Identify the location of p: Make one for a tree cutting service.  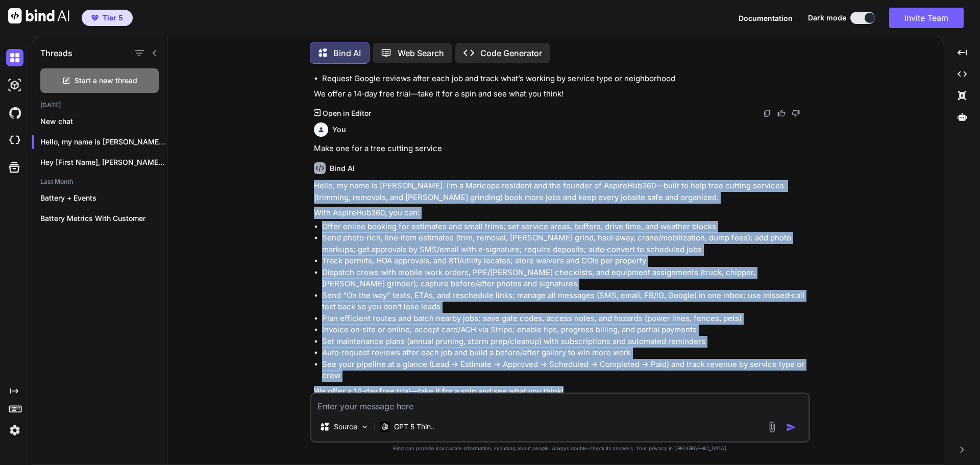
(561, 148).